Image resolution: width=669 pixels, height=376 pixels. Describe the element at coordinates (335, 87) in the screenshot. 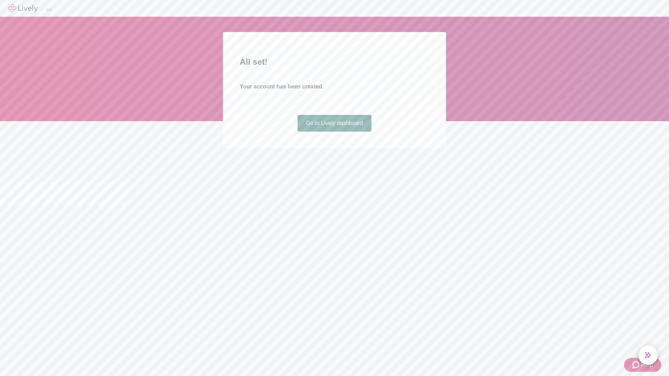

I see `h4: Your account has been created.` at that location.